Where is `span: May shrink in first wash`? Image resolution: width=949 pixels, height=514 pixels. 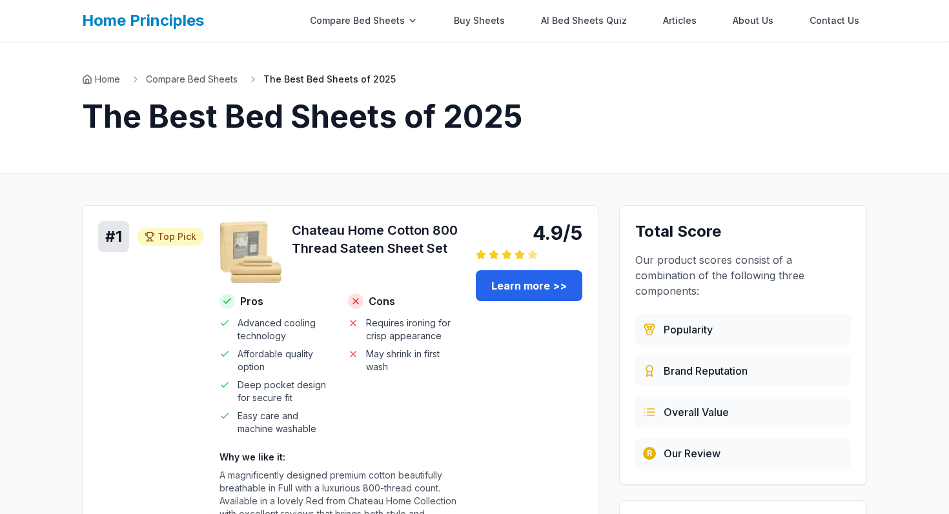
span: May shrink in first wash is located at coordinates (413, 361).